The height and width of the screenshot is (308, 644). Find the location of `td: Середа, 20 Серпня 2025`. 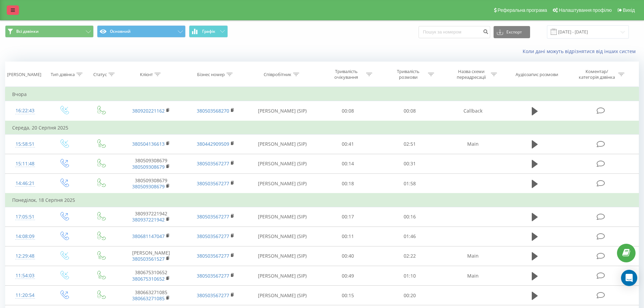

td: Середа, 20 Серпня 2025 is located at coordinates (322, 128).